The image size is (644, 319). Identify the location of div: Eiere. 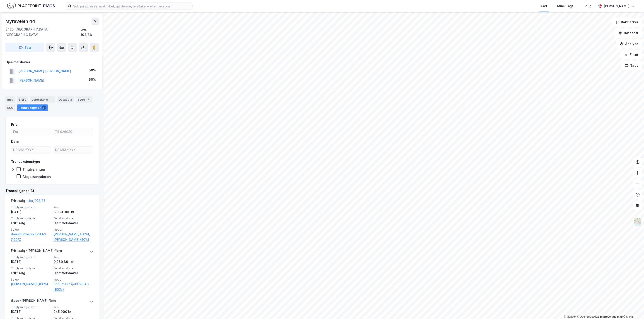
(23, 100).